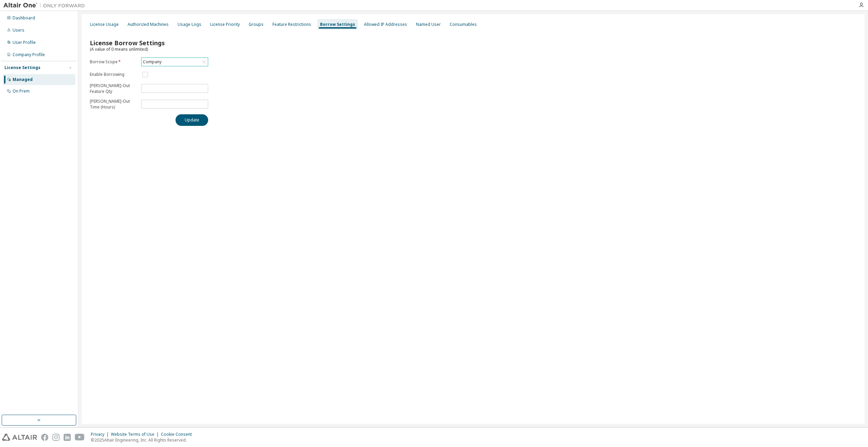  I want to click on div: Managed, so click(22, 80).